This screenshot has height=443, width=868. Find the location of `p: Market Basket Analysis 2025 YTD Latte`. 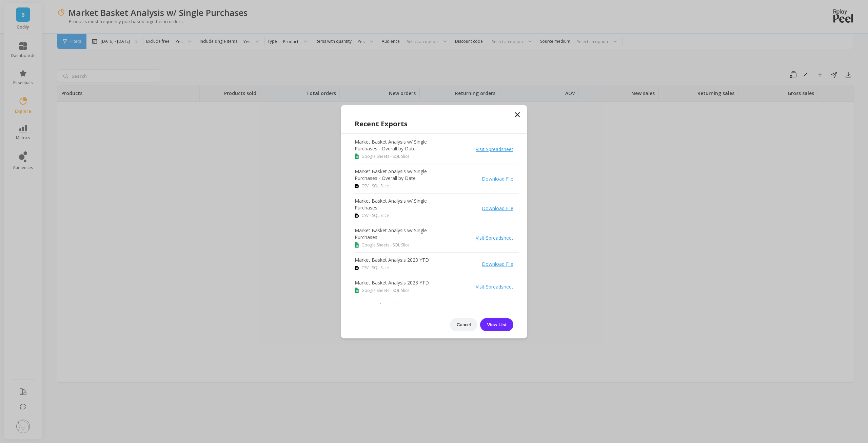

p: Market Basket Analysis 2025 YTD Latte is located at coordinates (398, 306).